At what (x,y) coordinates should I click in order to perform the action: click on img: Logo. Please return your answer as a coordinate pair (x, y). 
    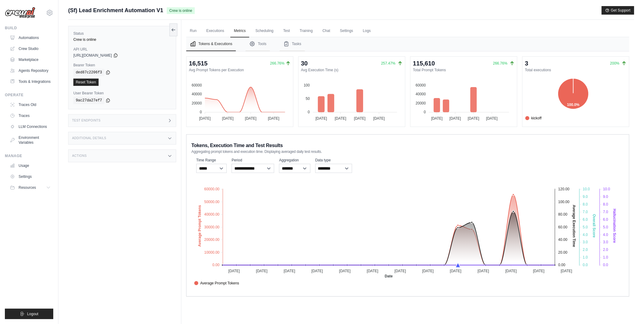
    Looking at the image, I should click on (20, 13).